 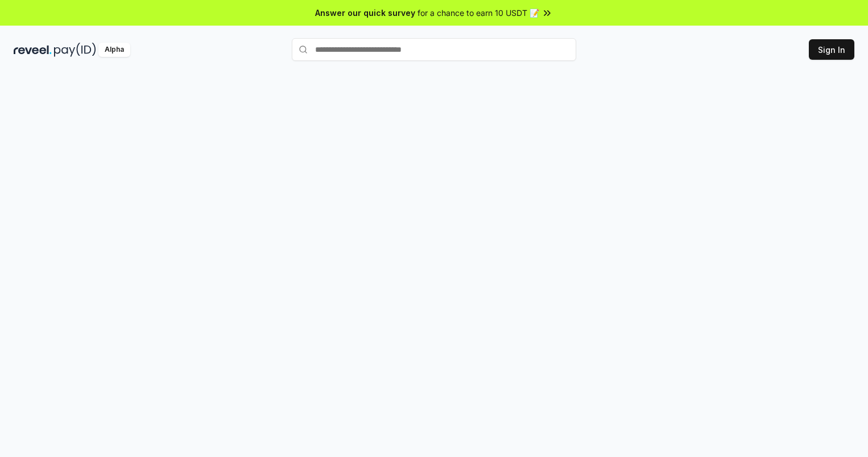 I want to click on img: reveel_dark, so click(x=33, y=50).